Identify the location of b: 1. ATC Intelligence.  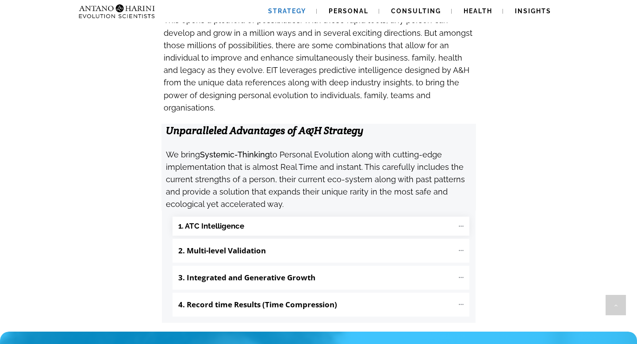
(211, 226).